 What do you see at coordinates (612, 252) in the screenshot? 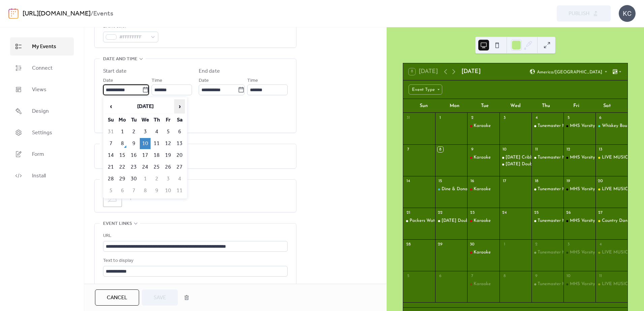
I see `div: LIVE MUSIC: Keanen Kopplin` at bounding box center [612, 252].